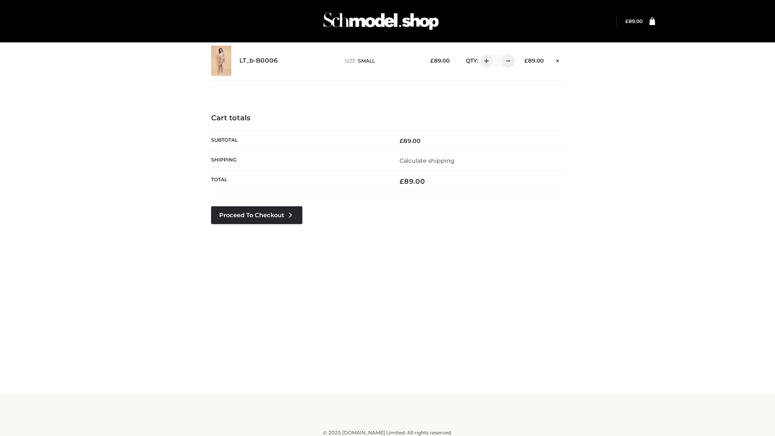 The width and height of the screenshot is (775, 436). I want to click on a: £89.00, so click(634, 21).